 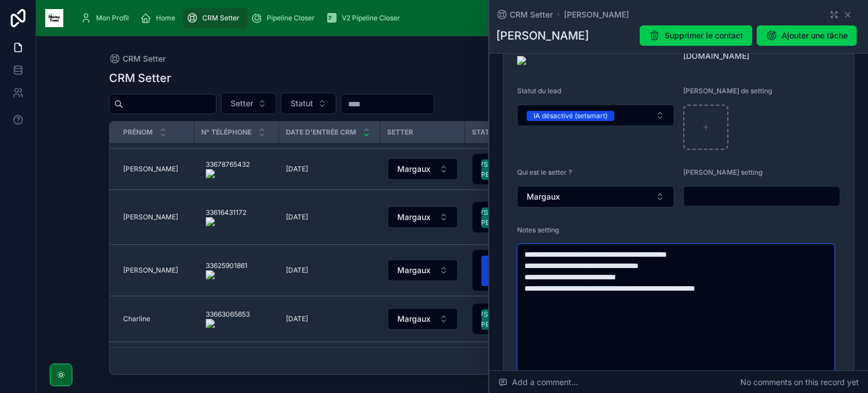 What do you see at coordinates (539, 230) in the screenshot?
I see `span: Notes setting` at bounding box center [539, 230].